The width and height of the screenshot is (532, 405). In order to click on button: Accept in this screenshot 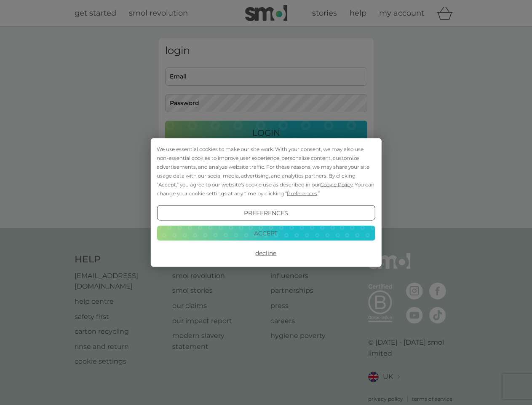, I will do `click(266, 233)`.